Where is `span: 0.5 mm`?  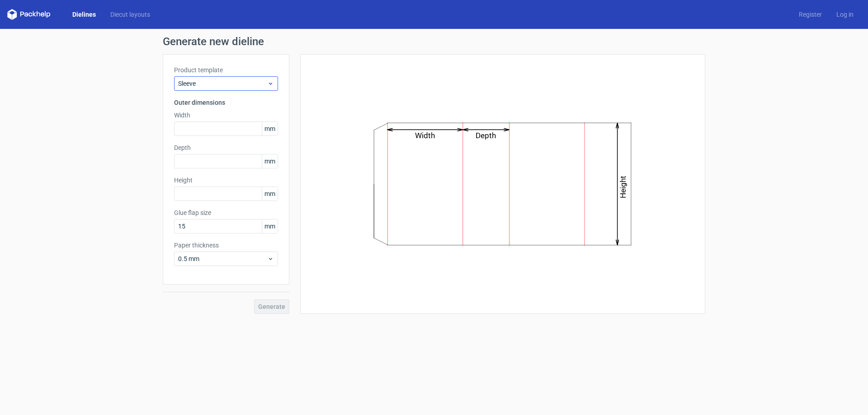
span: 0.5 mm is located at coordinates (222, 259).